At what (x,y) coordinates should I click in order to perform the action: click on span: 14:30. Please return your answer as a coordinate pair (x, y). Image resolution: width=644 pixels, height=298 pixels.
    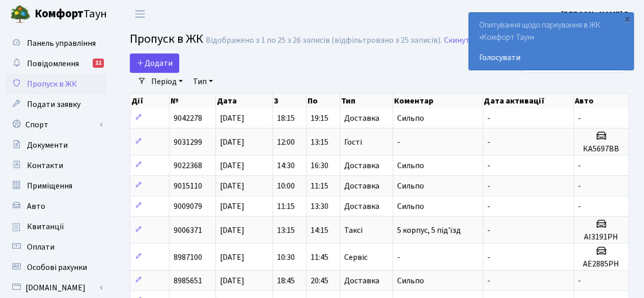
    Looking at the image, I should click on (285, 165).